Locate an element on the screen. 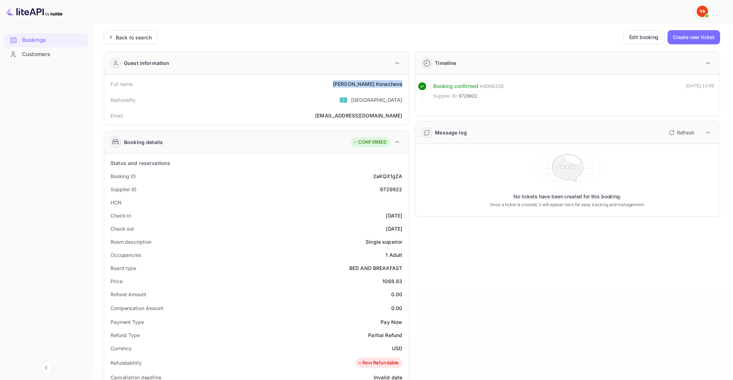 This screenshot has height=380, width=733. button: Create new ticket is located at coordinates (694, 37).